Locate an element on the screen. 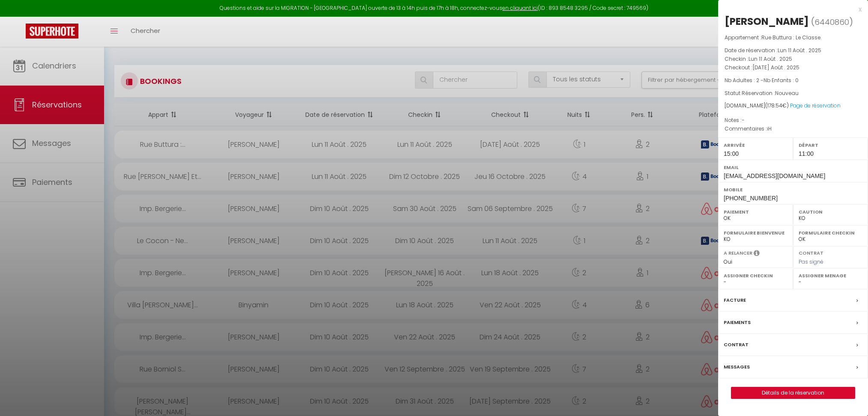  label: Départ is located at coordinates (830, 145).